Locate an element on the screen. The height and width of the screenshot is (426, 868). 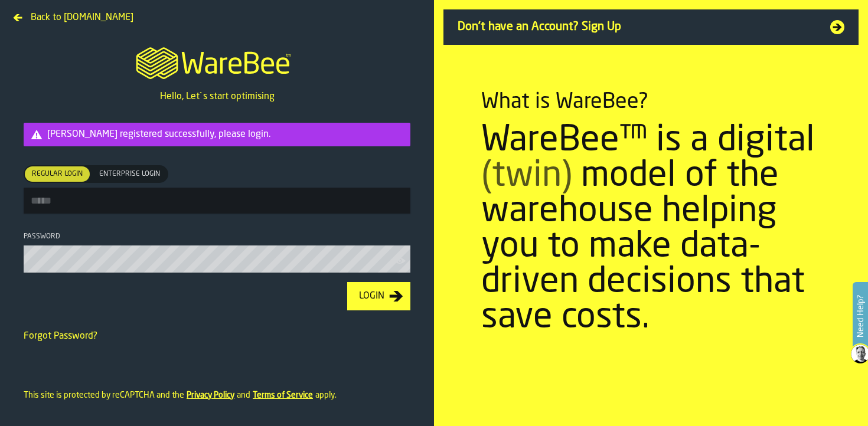
div: What is WareBee? is located at coordinates (564, 102).